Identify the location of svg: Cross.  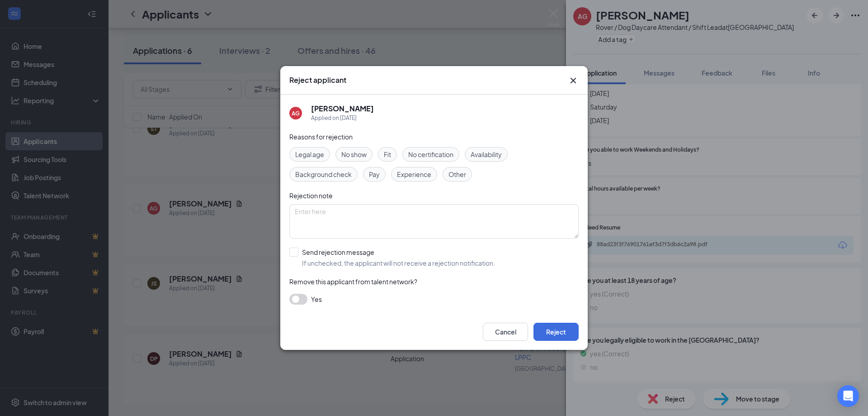
(573, 81).